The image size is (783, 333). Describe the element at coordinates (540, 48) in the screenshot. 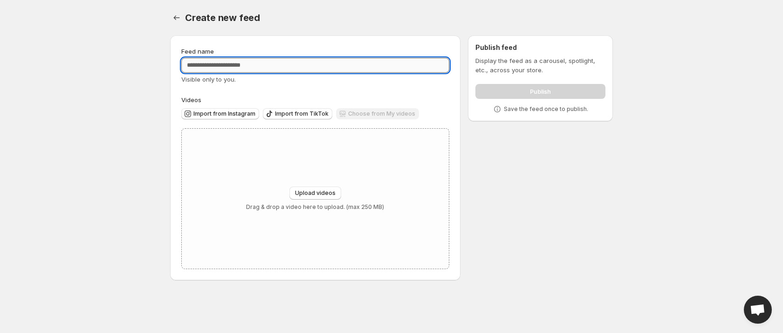

I see `h2: Publish feed` at that location.